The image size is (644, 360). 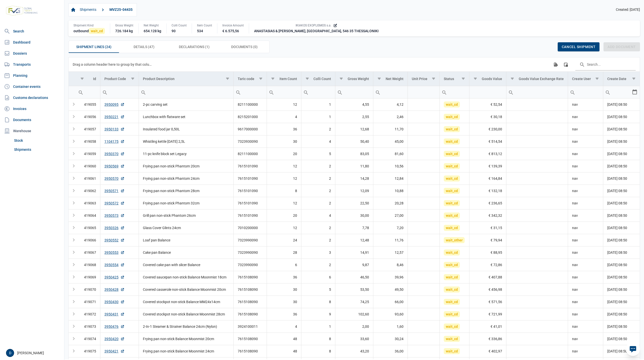 What do you see at coordinates (88, 314) in the screenshot?
I see `td: 419072` at bounding box center [88, 314].